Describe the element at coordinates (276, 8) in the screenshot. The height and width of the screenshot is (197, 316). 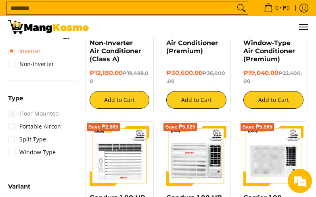
I see `span: 0` at that location.